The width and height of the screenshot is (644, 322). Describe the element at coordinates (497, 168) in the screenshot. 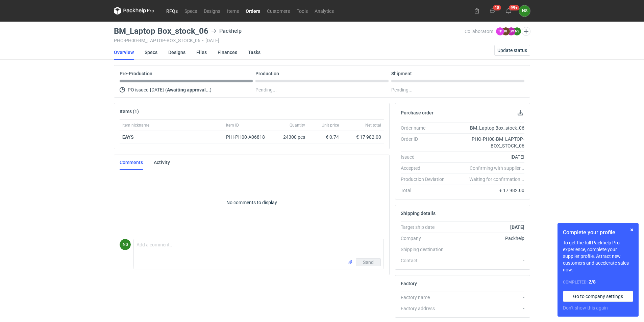

I see `em: Confirming with supplier...` at that location.